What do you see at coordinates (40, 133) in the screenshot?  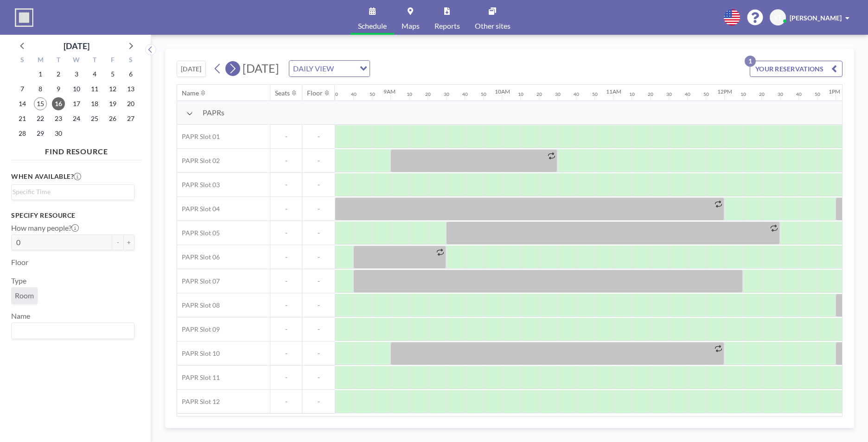 I see `span: Monday, September 29, 2025` at bounding box center [40, 133].